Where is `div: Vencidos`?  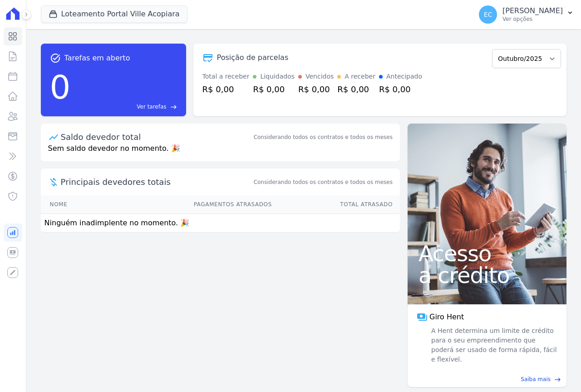 div: Vencidos is located at coordinates (319, 76).